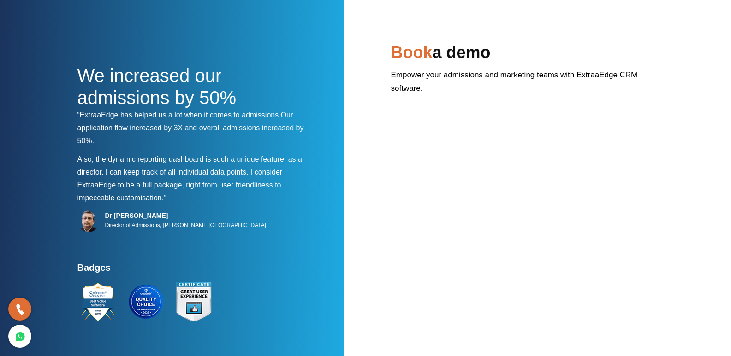 Image resolution: width=731 pixels, height=356 pixels. I want to click on h4: Badges, so click(195, 271).